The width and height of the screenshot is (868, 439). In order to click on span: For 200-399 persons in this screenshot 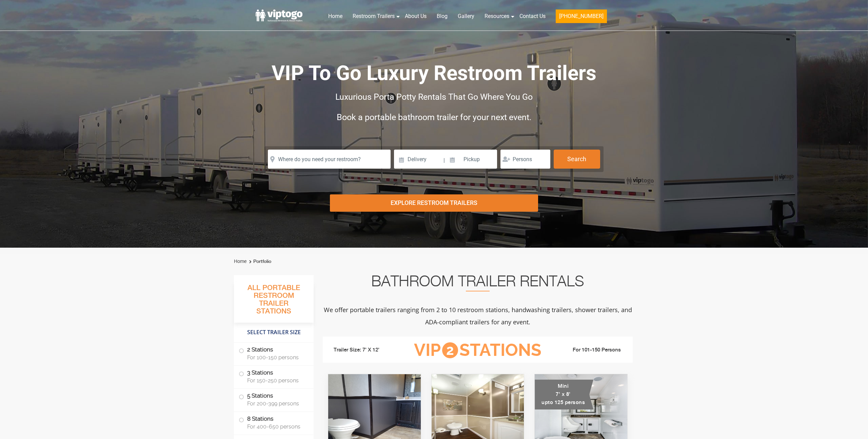, I will do `click(277, 403)`.